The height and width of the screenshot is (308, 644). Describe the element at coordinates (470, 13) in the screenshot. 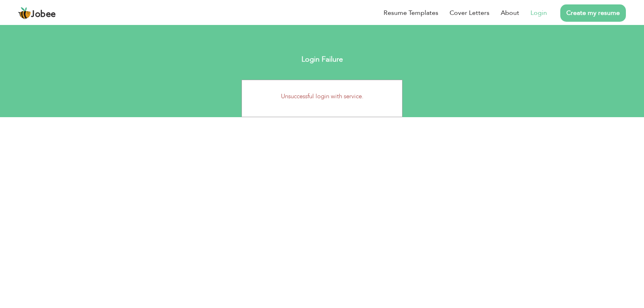

I see `a: Cover Letters` at that location.